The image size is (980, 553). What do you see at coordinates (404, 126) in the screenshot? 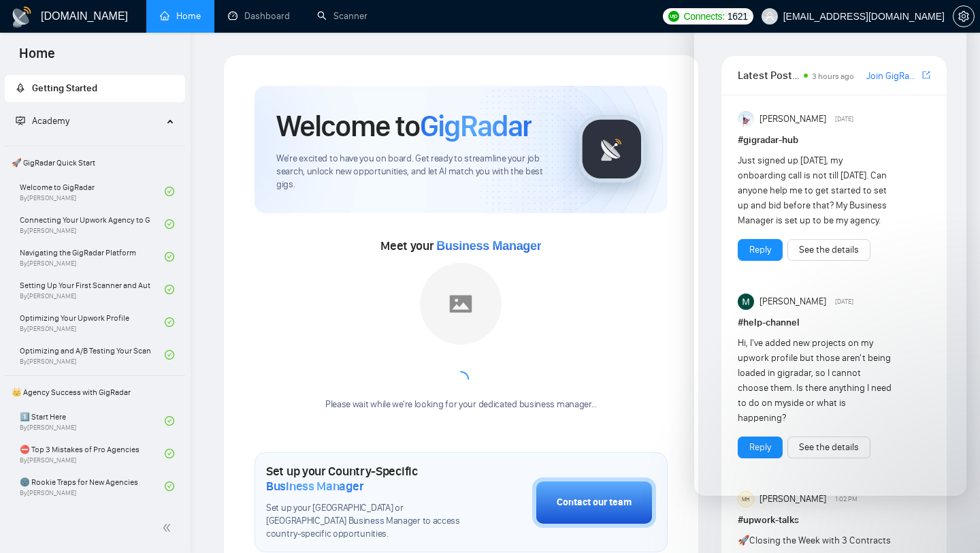
I see `h1: Welcome to` at bounding box center [404, 126].